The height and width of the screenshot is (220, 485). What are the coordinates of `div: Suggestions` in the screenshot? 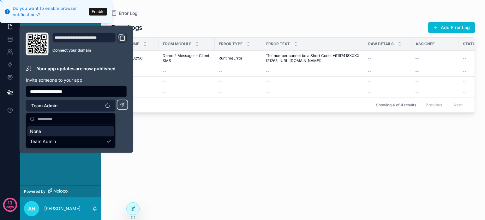 It's located at (71, 136).